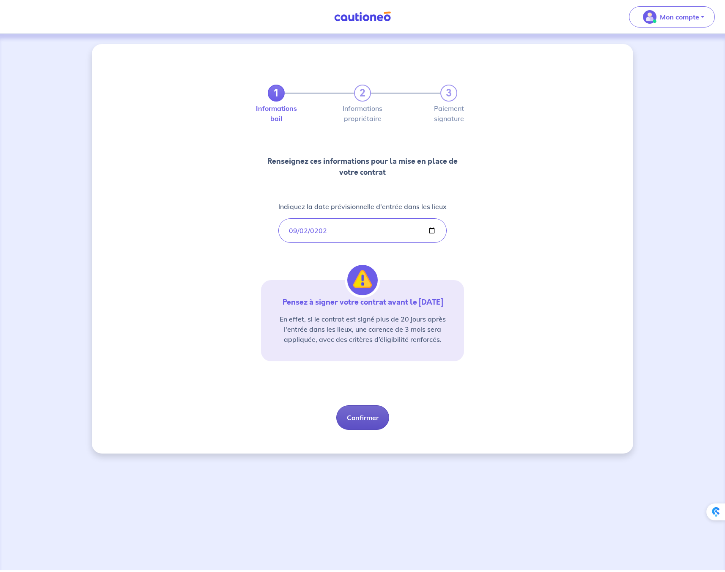 Image resolution: width=725 pixels, height=572 pixels. I want to click on input: lease-signed-date-placeholder, so click(362, 230).